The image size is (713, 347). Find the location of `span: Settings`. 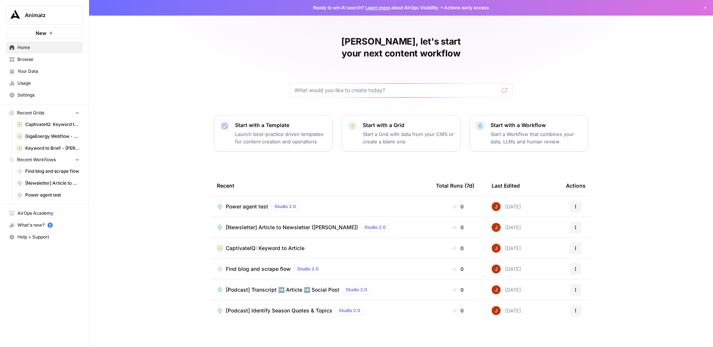

span: Settings is located at coordinates (48, 95).